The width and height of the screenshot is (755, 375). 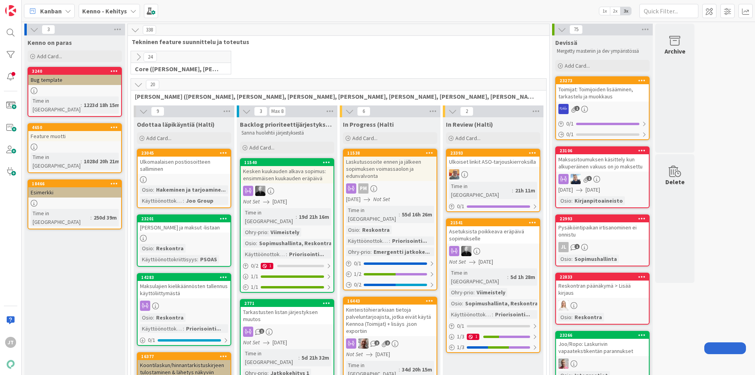 I want to click on div: Delete, so click(x=675, y=182).